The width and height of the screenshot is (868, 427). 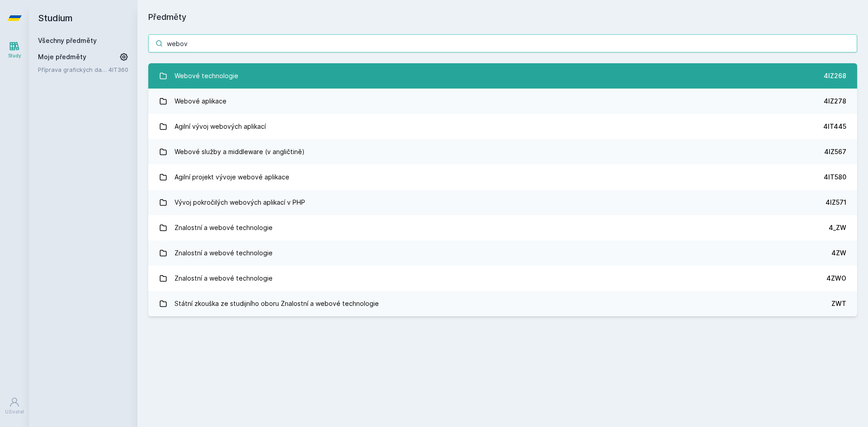 I want to click on div: 4IT580, so click(x=835, y=178).